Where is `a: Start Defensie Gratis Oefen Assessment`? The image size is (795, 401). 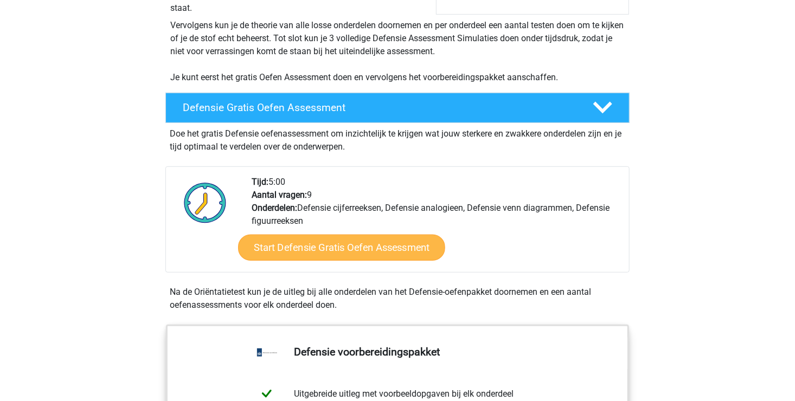
a: Start Defensie Gratis Oefen Assessment is located at coordinates (342, 248).